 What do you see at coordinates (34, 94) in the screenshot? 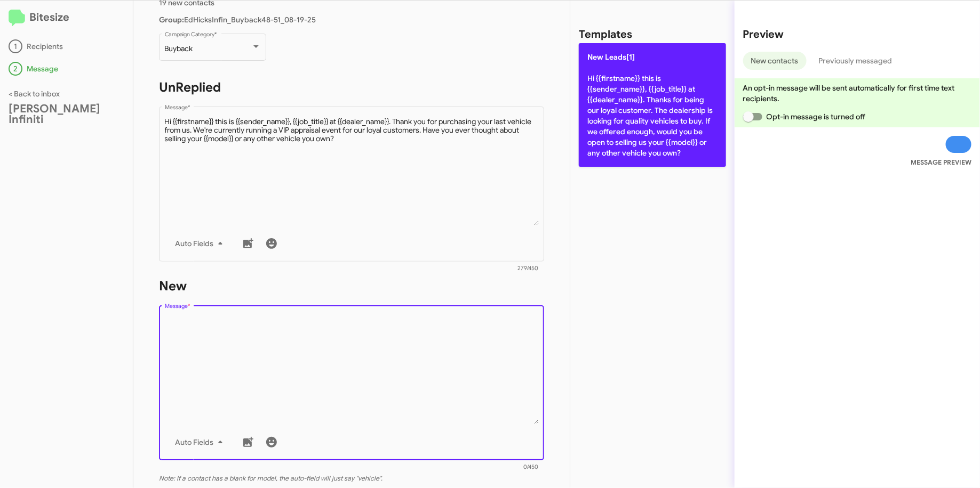
I see `a: < Back to inbox` at bounding box center [34, 94].